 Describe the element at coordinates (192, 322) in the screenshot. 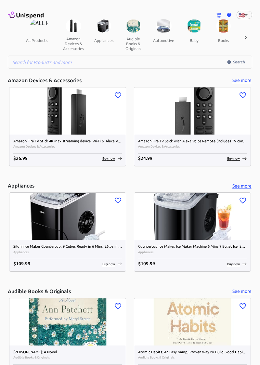

I see `img: Atomic Habits: An Easy &amp; Proven Way to Build Good Habits &amp; Break Bad Ones image` at that location.